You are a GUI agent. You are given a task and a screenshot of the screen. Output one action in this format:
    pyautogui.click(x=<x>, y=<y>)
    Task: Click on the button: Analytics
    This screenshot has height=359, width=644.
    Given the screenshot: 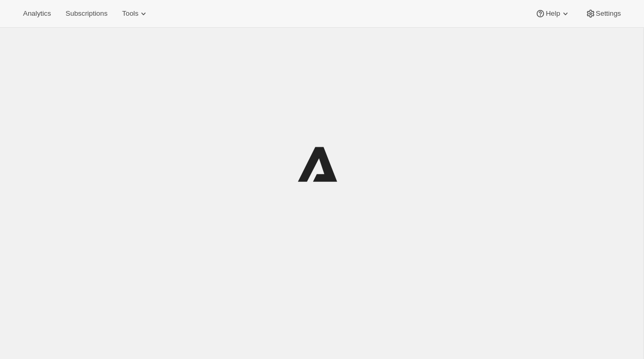 What is the action you would take?
    pyautogui.click(x=37, y=14)
    